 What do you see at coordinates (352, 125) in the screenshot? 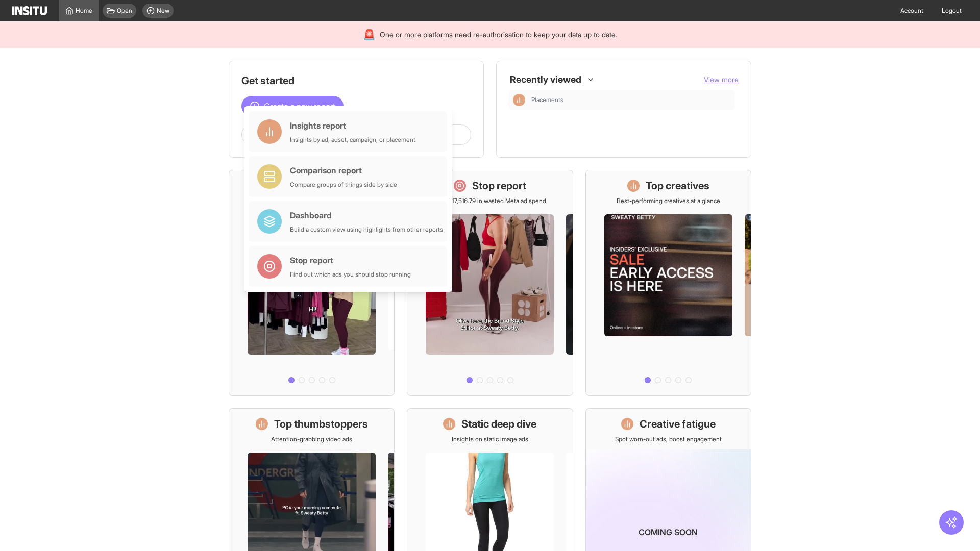
I see `div: Insights report` at bounding box center [352, 125].